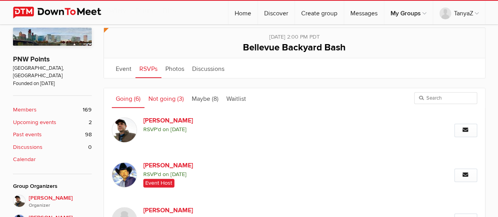 The image size is (498, 217). Describe the element at coordinates (124, 68) in the screenshot. I see `a: Event` at that location.